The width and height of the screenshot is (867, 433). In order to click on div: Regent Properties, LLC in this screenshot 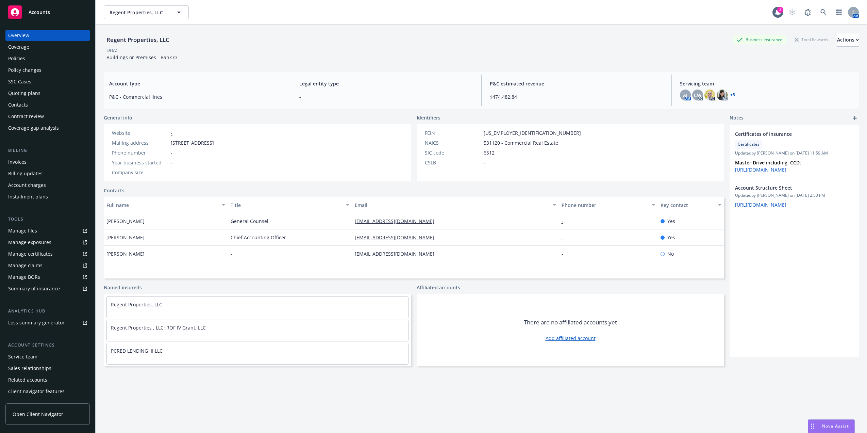, I will do `click(138, 40)`.